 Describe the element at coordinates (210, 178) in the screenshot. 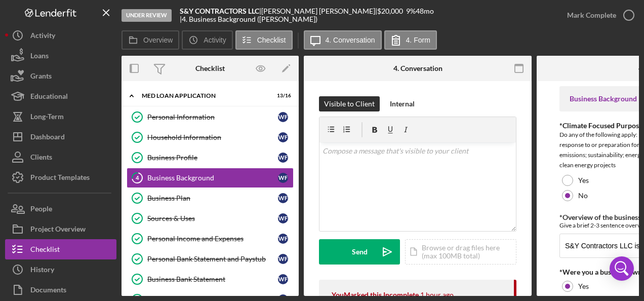

I see `a: 4Business BackgroundWF` at that location.